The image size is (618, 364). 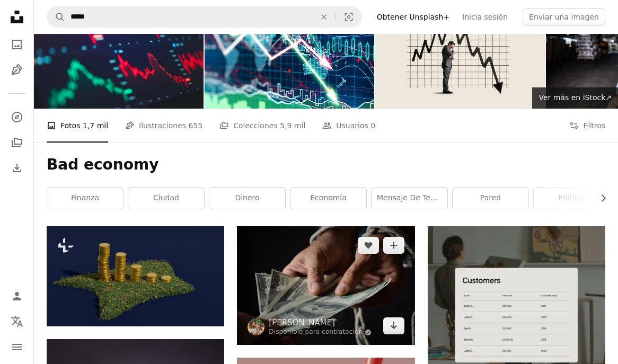 I want to click on a: Ve al perfil de Nohe Pereira, so click(x=256, y=327).